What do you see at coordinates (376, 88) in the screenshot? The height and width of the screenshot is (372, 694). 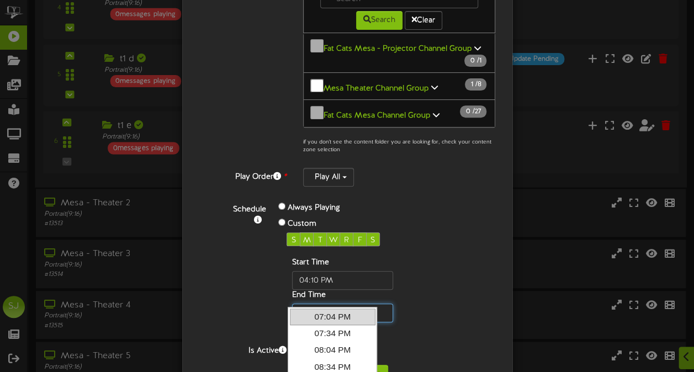 I see `b: Mesa Theater Channel Group` at bounding box center [376, 88].